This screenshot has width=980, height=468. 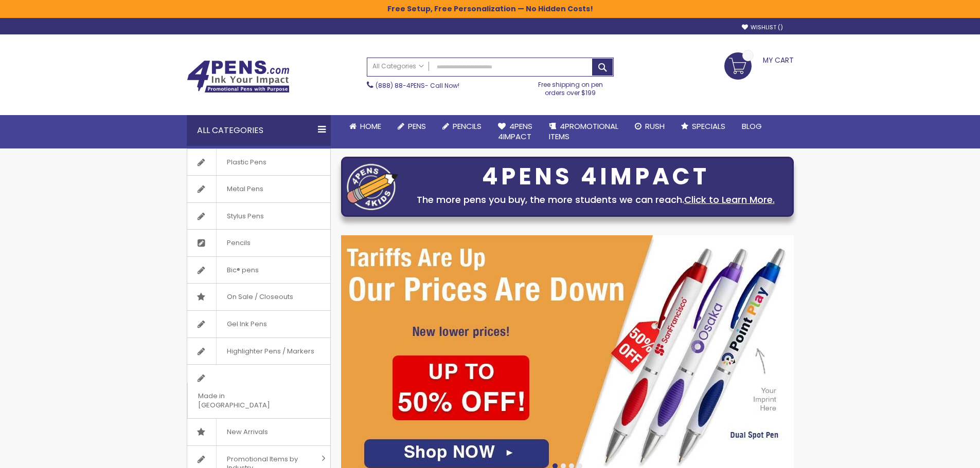 I want to click on img: four_pen_logo.png, so click(x=372, y=187).